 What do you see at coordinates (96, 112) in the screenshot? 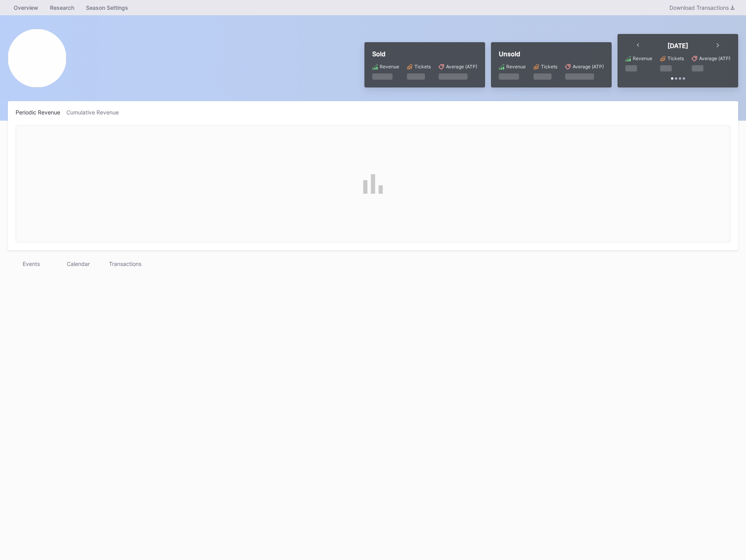
I see `div: Cumulative Revenue` at bounding box center [96, 112].